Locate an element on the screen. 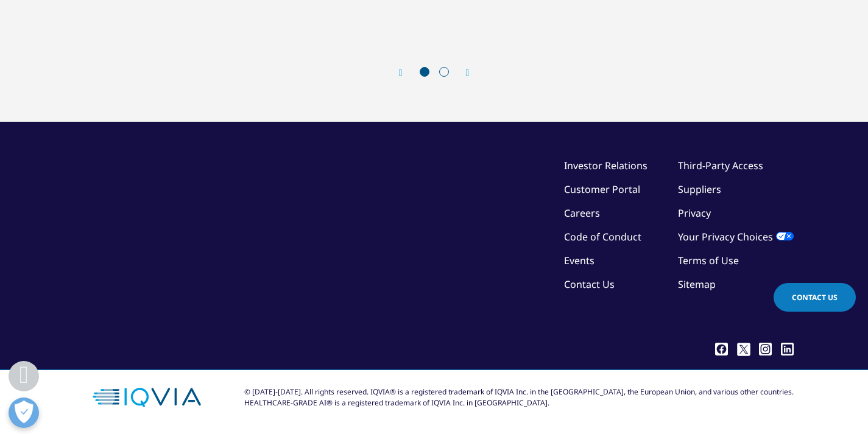 The height and width of the screenshot is (434, 868). a: Customer Portal is located at coordinates (602, 189).